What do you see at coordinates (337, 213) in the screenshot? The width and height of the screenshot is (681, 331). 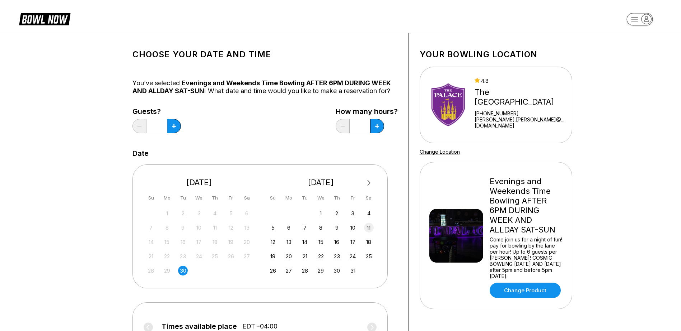 I see `div: Choose Thursday, October 2nd, 2025` at bounding box center [337, 213].